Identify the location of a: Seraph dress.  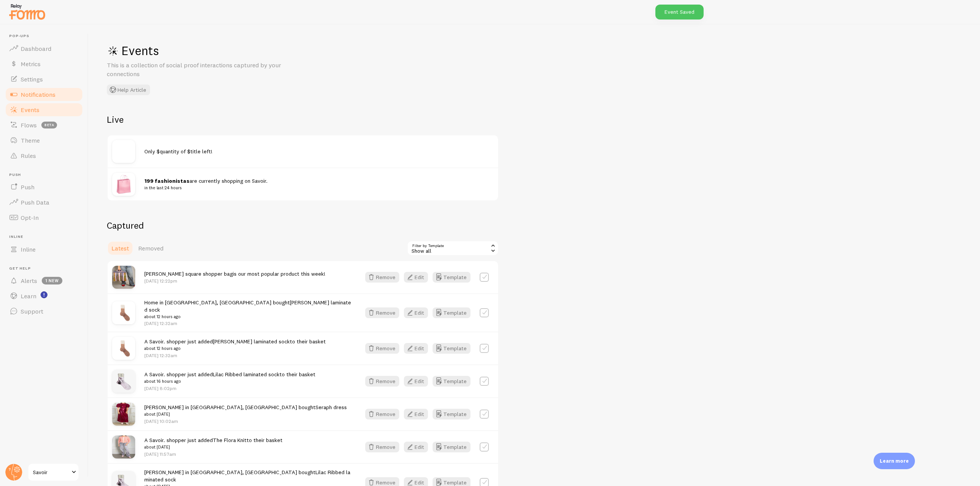
(331, 407).